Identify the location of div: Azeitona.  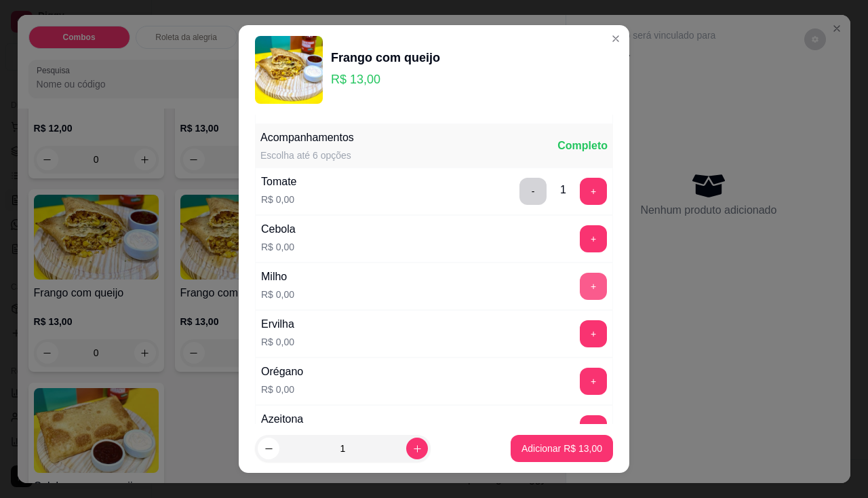
(282, 420).